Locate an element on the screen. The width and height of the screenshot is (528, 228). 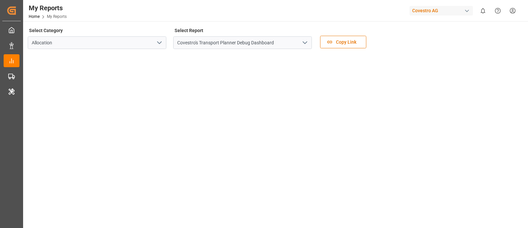
label: Select Report is located at coordinates (189, 30).